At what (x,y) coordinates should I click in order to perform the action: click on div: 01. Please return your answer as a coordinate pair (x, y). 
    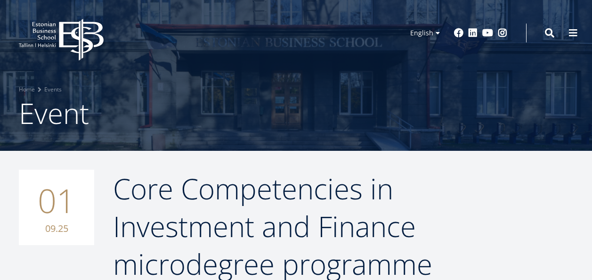
    Looking at the image, I should click on (57, 207).